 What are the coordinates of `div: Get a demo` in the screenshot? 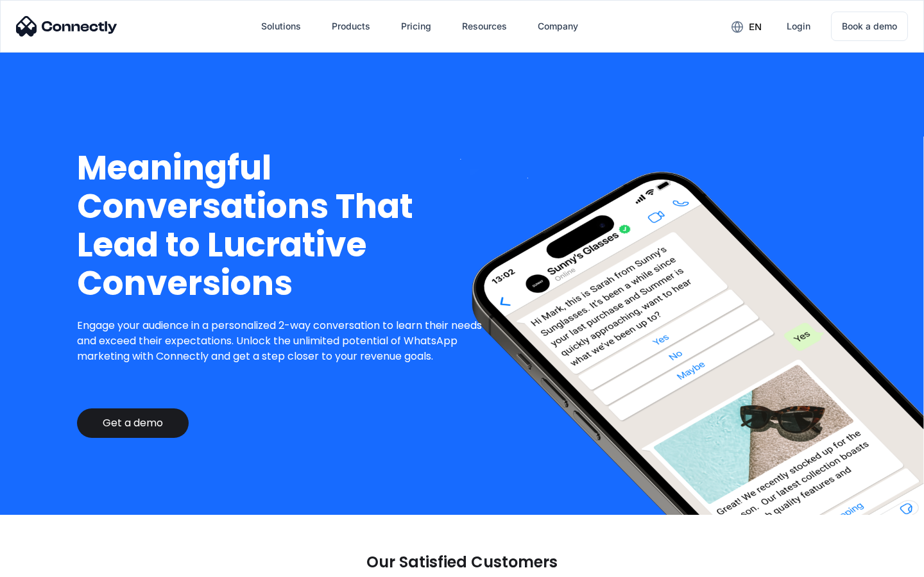 It's located at (132, 424).